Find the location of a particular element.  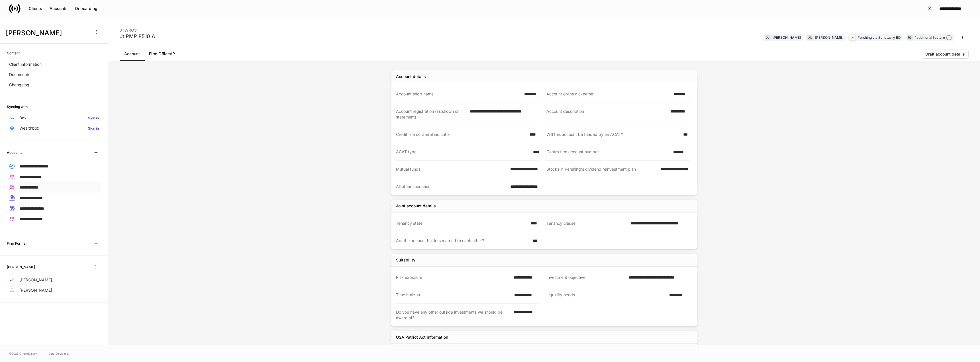

a: Documents is located at coordinates (54, 75).